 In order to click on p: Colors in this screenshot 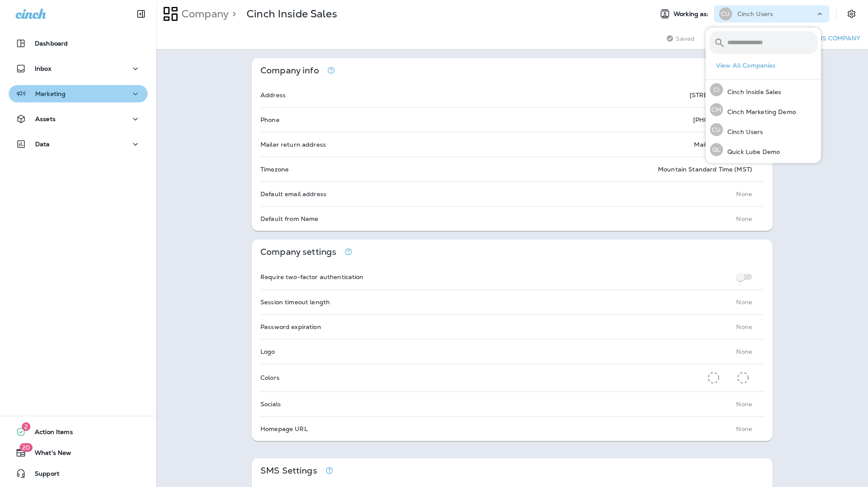, I will do `click(270, 377)`.